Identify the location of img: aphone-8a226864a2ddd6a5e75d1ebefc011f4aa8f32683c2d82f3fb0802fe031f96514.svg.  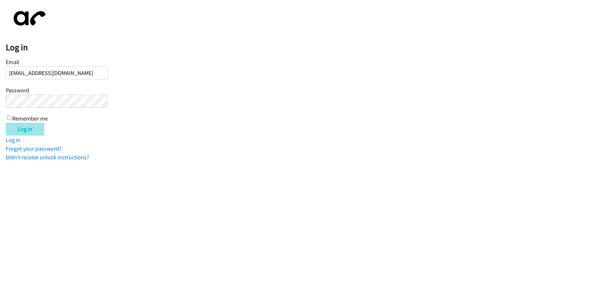
(28, 18).